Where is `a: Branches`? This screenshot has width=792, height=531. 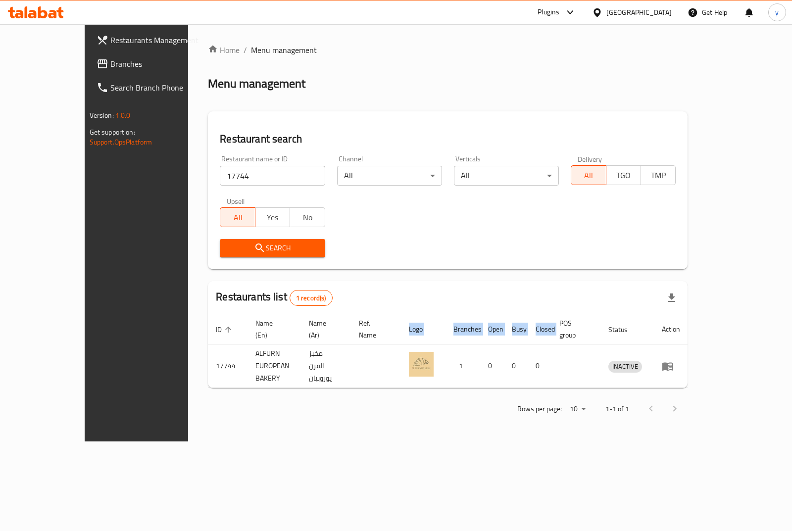 a: Branches is located at coordinates (152, 64).